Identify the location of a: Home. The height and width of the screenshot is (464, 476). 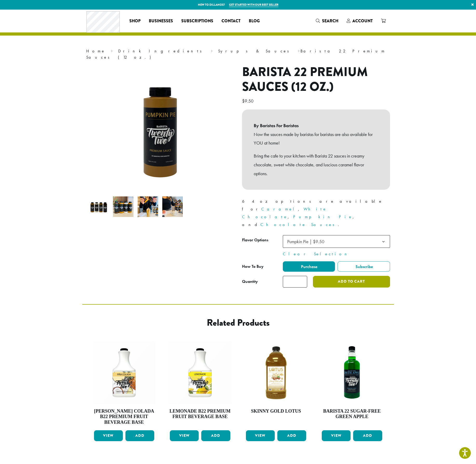
(96, 51).